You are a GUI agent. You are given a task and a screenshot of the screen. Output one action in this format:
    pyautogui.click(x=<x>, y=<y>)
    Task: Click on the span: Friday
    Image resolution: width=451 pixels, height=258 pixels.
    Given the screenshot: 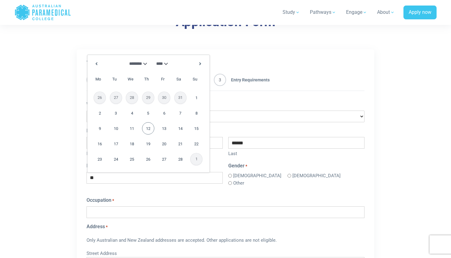 What is the action you would take?
    pyautogui.click(x=163, y=79)
    